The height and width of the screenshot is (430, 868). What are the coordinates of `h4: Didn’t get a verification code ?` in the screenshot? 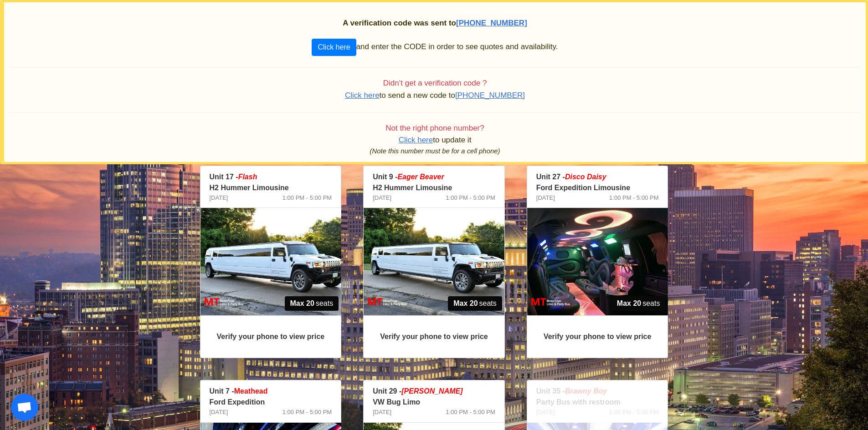 It's located at (434, 83).